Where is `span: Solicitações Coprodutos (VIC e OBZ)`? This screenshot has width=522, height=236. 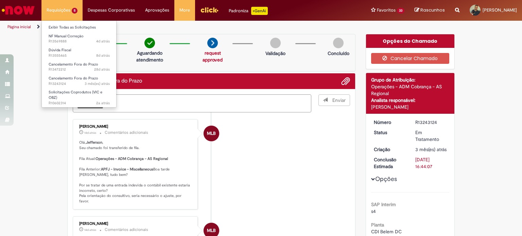
span: Solicitações Coprodutos (VIC e OBZ) is located at coordinates (75, 95).